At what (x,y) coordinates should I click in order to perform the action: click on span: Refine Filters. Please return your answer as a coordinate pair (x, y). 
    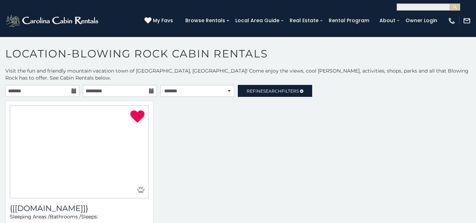
    Looking at the image, I should click on (273, 91).